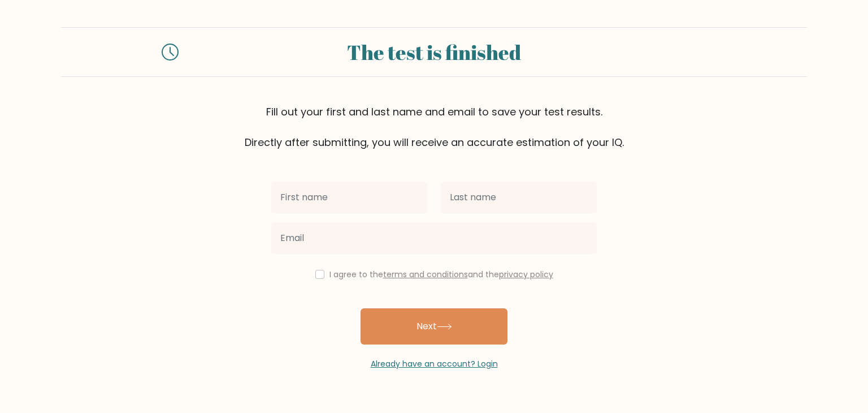 The image size is (868, 413). What do you see at coordinates (526, 275) in the screenshot?
I see `a: privacy policy` at bounding box center [526, 275].